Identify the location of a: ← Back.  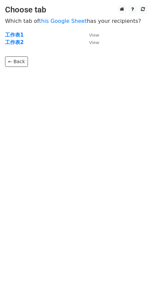
(16, 62).